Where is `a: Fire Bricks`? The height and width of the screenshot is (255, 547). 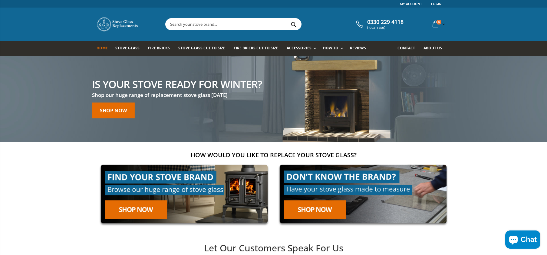
a: Fire Bricks is located at coordinates (161, 48).